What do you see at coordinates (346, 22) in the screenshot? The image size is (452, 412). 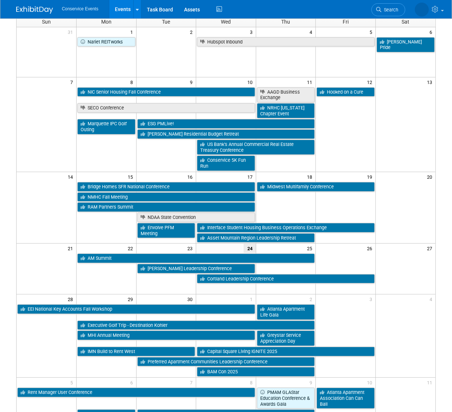 I see `span: Fri` at bounding box center [346, 22].